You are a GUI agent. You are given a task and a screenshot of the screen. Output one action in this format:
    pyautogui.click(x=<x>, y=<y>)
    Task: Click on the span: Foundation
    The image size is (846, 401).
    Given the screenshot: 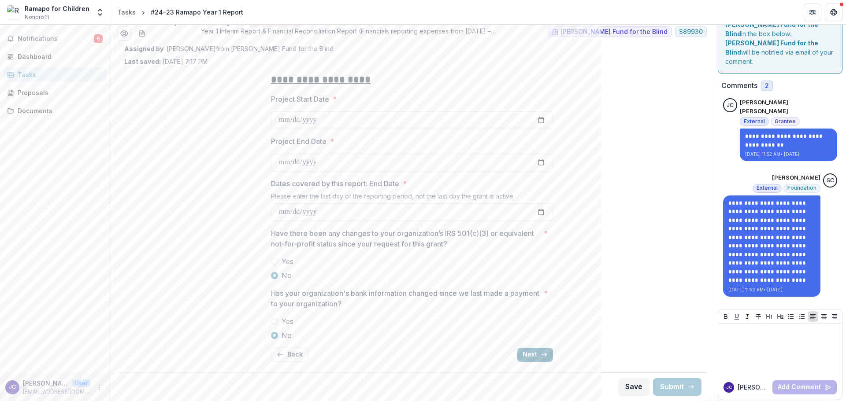 What is the action you would take?
    pyautogui.click(x=802, y=188)
    